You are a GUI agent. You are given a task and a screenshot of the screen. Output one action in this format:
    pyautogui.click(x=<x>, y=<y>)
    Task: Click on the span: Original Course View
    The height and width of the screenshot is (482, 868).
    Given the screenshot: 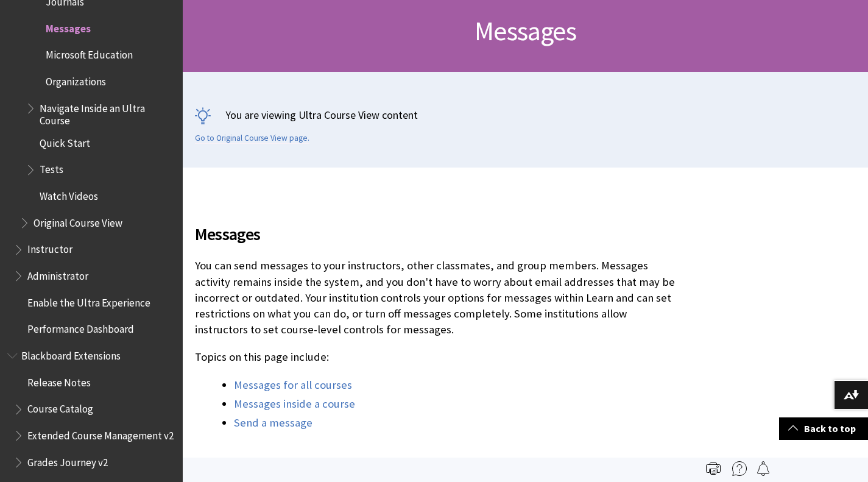 What is the action you would take?
    pyautogui.click(x=78, y=221)
    